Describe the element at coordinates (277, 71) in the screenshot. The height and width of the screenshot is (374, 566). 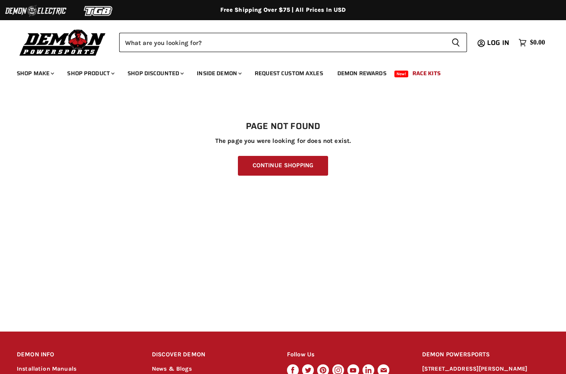
I see `ul: Main menu` at that location.